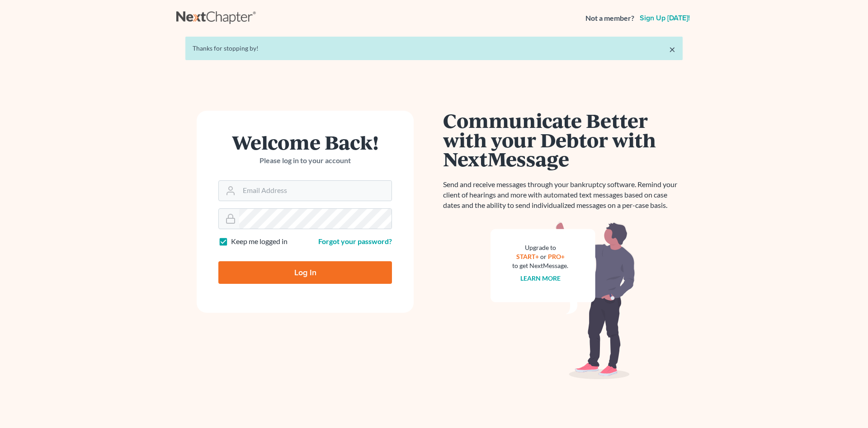 This screenshot has width=868, height=428. Describe the element at coordinates (315, 191) in the screenshot. I see `input: Email Address` at that location.